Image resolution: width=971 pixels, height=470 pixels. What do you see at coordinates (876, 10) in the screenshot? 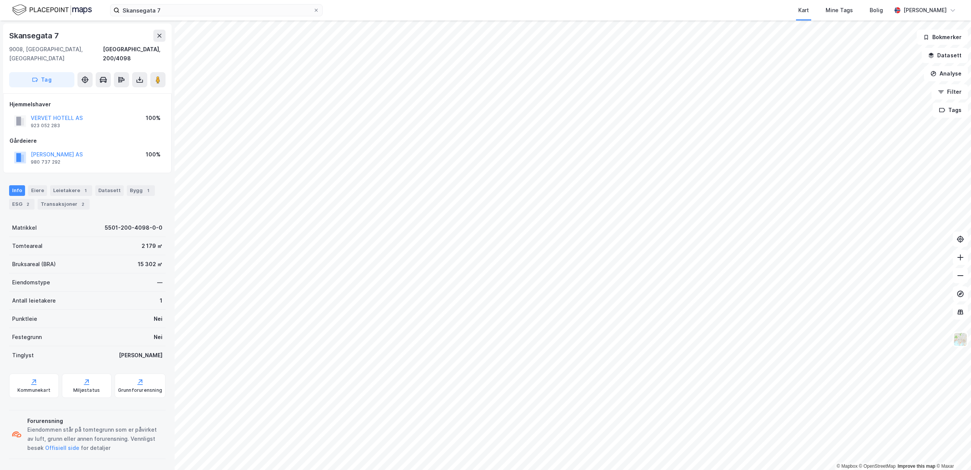
I see `div: Bolig` at bounding box center [876, 10].